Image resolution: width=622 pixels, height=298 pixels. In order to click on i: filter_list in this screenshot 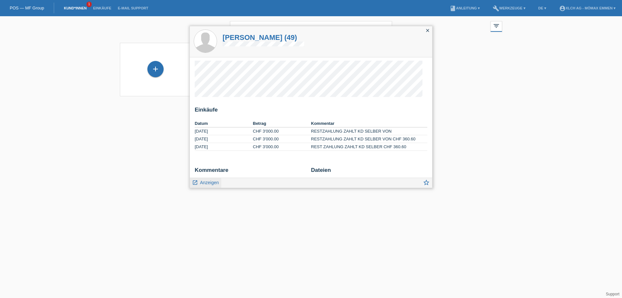, I will do `click(496, 26)`.